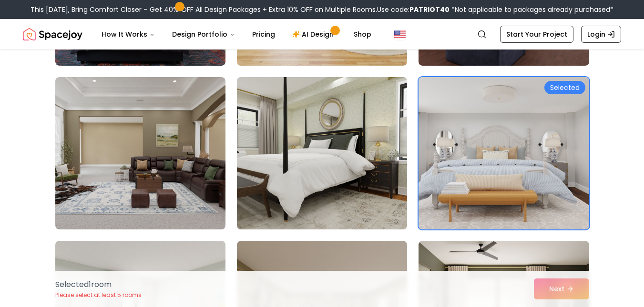  I want to click on nav: Main, so click(237, 34).